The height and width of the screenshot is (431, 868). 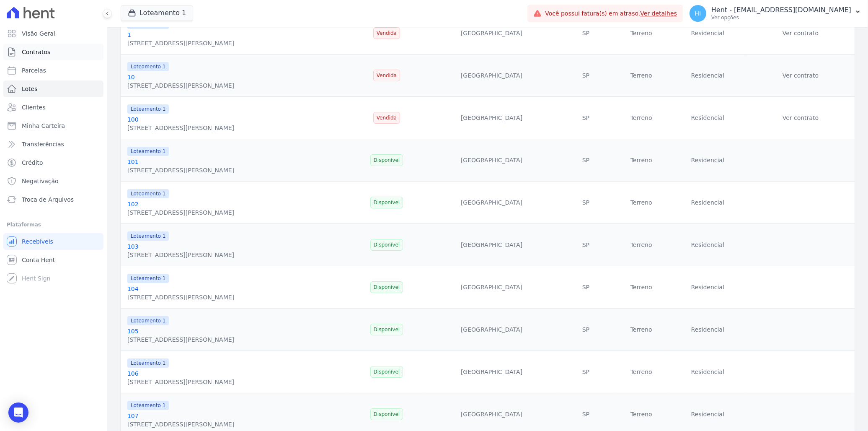 What do you see at coordinates (48, 199) in the screenshot?
I see `span: Troca de Arquivos` at bounding box center [48, 199].